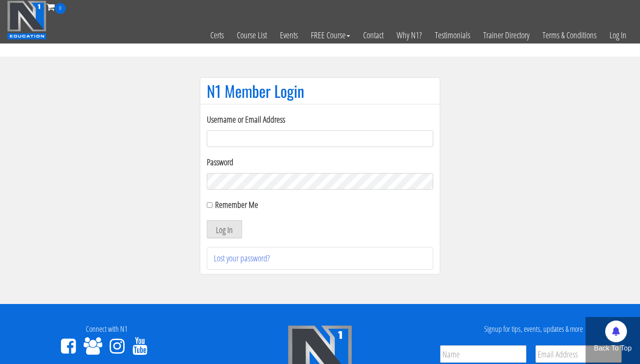 The image size is (640, 364). I want to click on label: Password, so click(320, 162).